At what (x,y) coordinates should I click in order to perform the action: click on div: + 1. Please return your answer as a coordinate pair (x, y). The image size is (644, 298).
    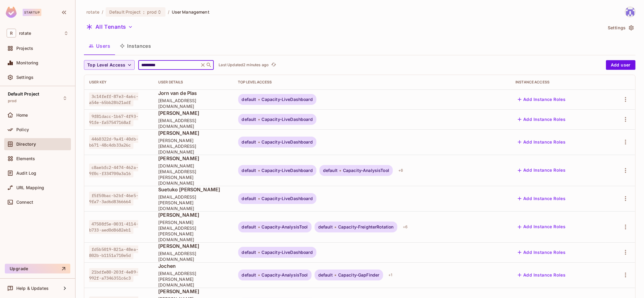
    Looking at the image, I should click on (390, 275).